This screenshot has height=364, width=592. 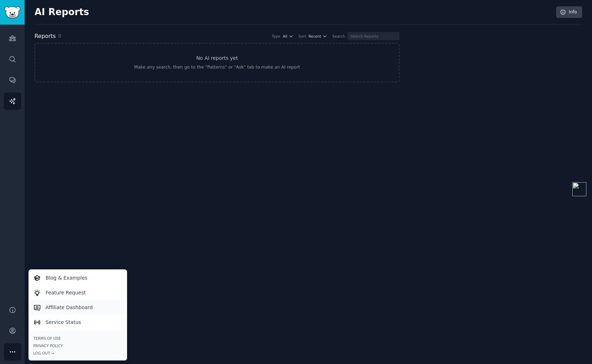 I want to click on p: Affiliate Dashboard, so click(x=69, y=307).